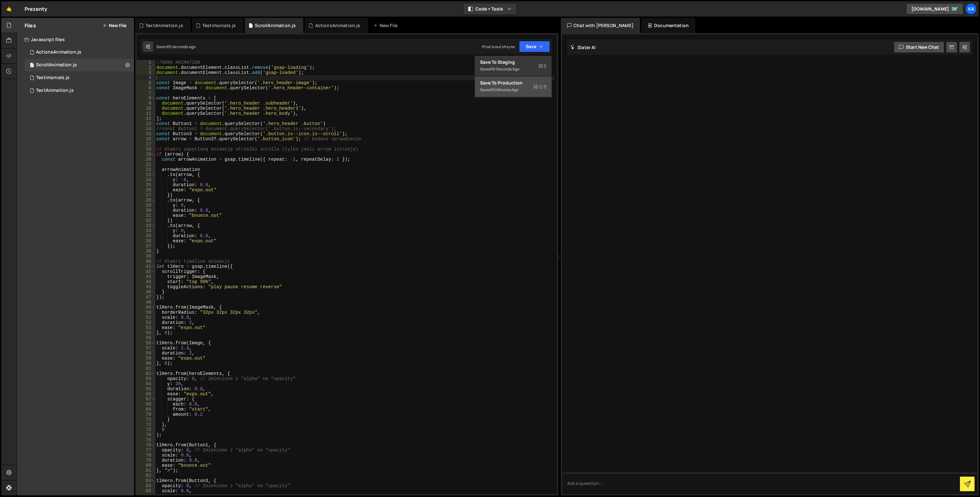 The image size is (980, 497). I want to click on button: Save to StagingS Saved10 seconds ago, so click(514, 66).